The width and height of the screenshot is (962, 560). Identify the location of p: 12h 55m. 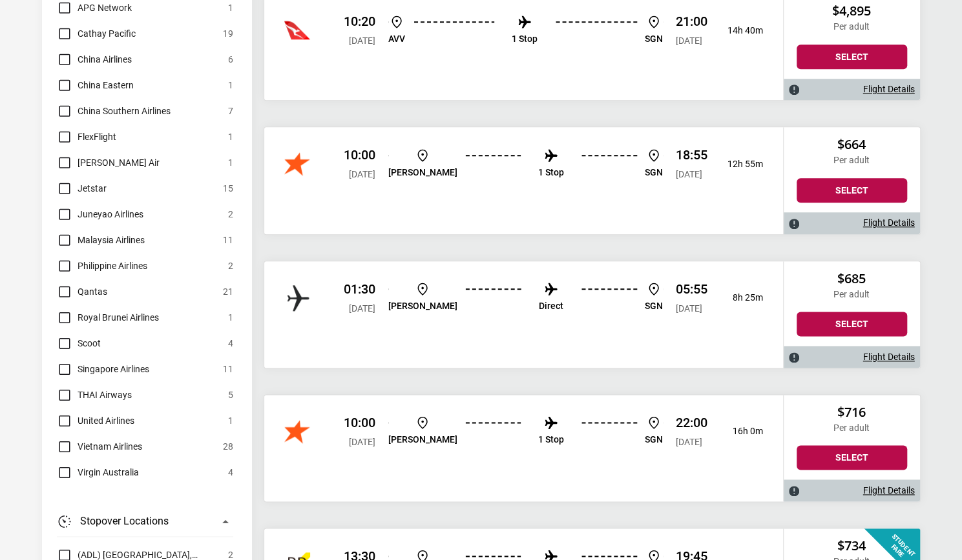
(740, 164).